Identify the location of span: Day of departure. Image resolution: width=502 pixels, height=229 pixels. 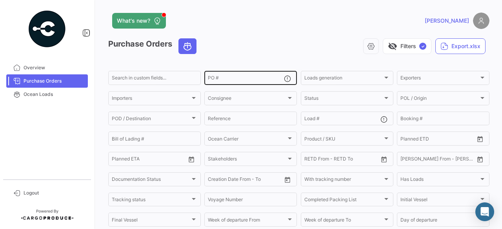
(440, 222).